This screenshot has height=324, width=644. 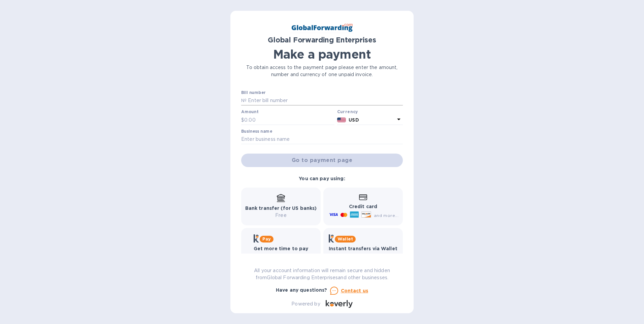 What do you see at coordinates (322, 40) in the screenshot?
I see `b: Global Forwarding Enterprises` at bounding box center [322, 40].